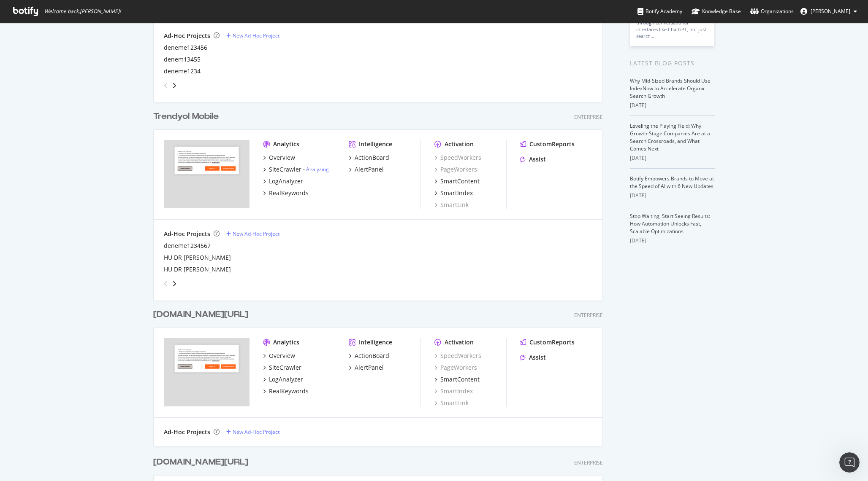 Image resolution: width=868 pixels, height=481 pixels. I want to click on div: SpeedWorkers, so click(457, 157).